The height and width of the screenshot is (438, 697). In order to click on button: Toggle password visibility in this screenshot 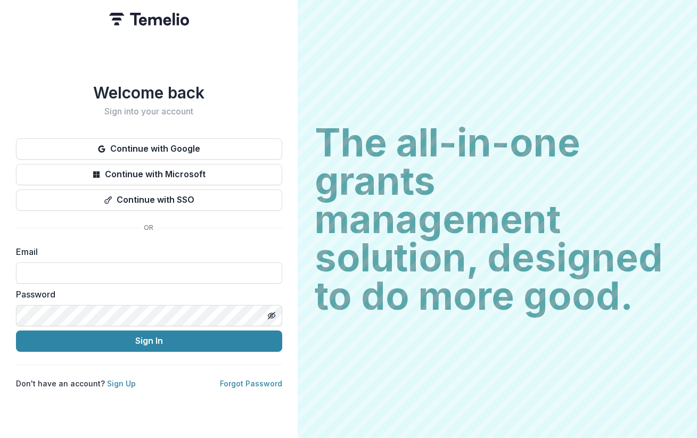, I will do `click(271, 316)`.